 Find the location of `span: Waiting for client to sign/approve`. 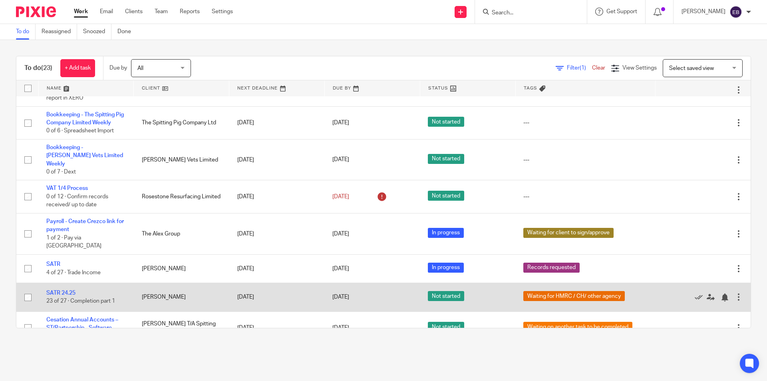

span: Waiting for client to sign/approve is located at coordinates (569, 233).